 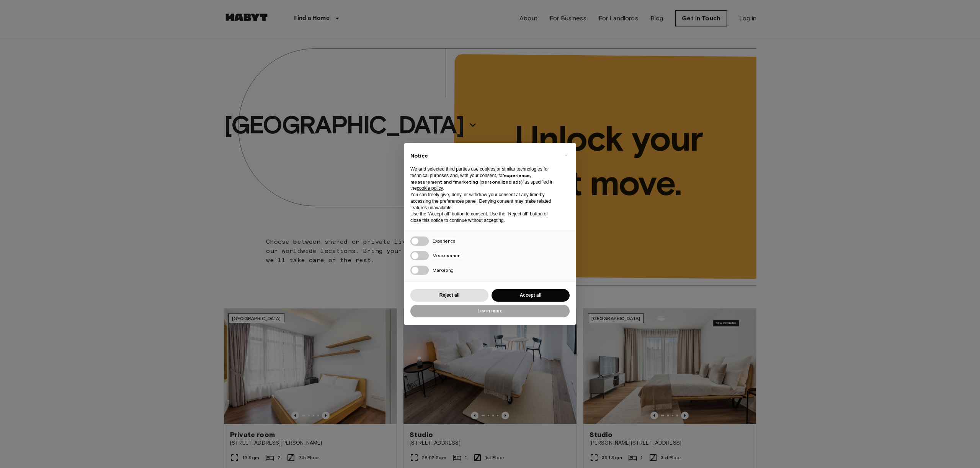 What do you see at coordinates (447, 255) in the screenshot?
I see `span: Measurement` at bounding box center [447, 255].